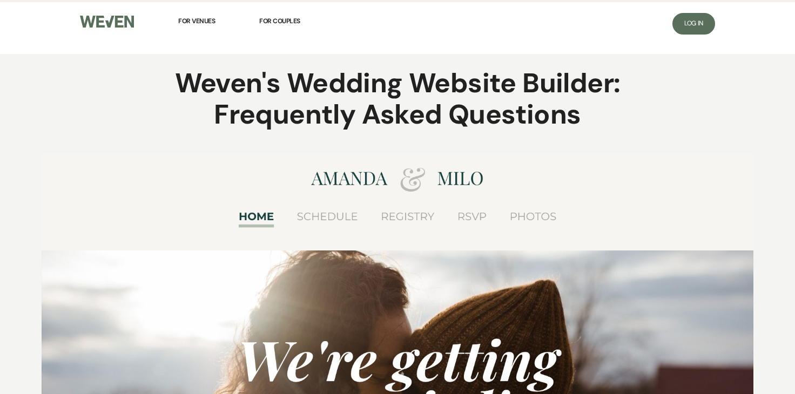 The image size is (795, 394). What do you see at coordinates (398, 99) in the screenshot?
I see `h1: Weven's Wedding Website Builder: Frequently Asked Questions` at bounding box center [398, 99].